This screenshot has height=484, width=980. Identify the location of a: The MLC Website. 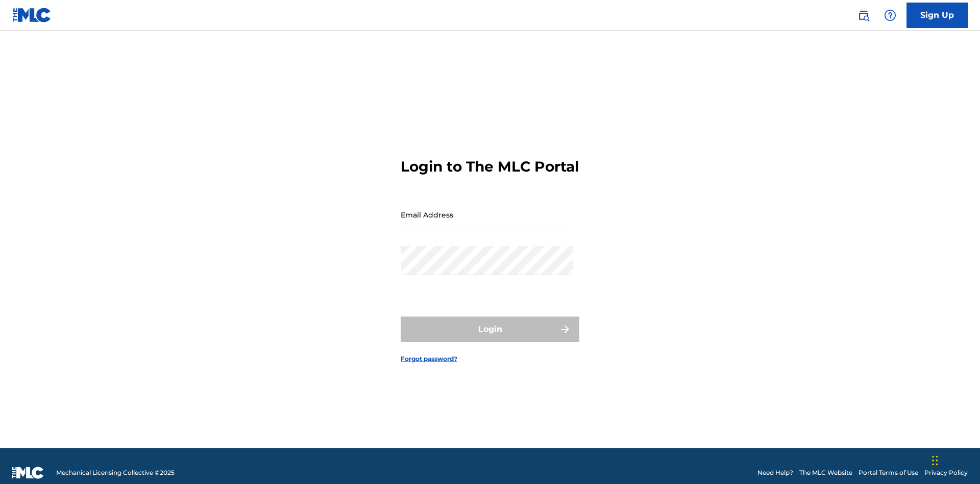
(825, 473).